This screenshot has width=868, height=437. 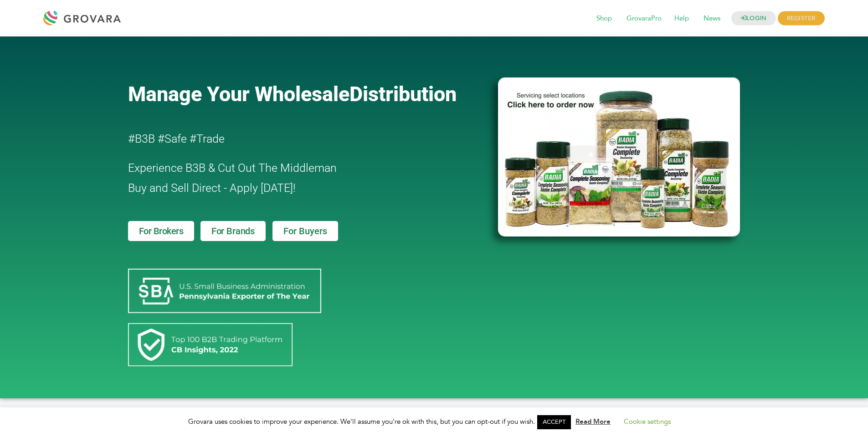 What do you see at coordinates (593, 422) in the screenshot?
I see `a: Read More` at bounding box center [593, 422].